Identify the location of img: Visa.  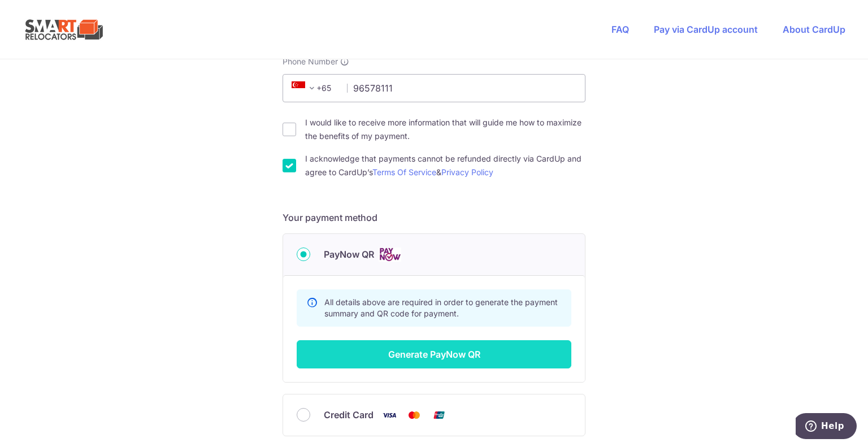
(389, 415).